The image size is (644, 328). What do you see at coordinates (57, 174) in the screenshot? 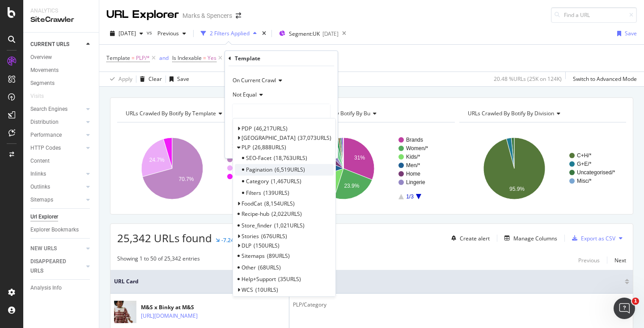
I see `a: Inlinks` at bounding box center [57, 174].